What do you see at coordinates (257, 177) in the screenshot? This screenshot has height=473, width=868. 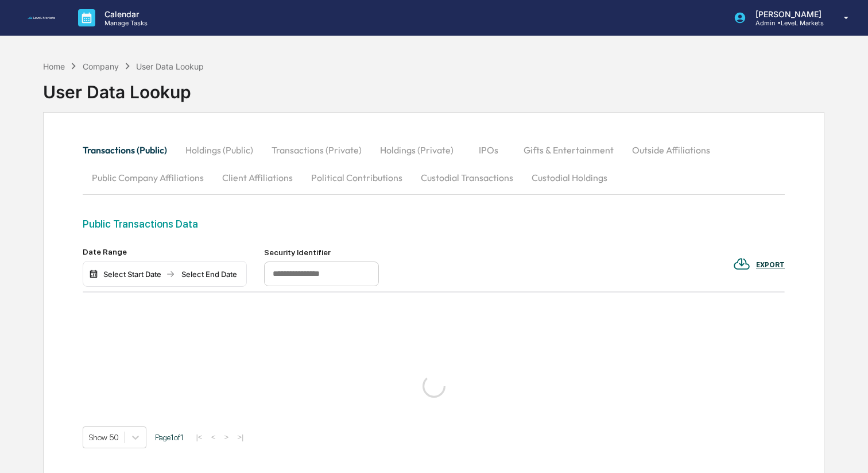 I see `button: Client Affiliations` at bounding box center [257, 177].